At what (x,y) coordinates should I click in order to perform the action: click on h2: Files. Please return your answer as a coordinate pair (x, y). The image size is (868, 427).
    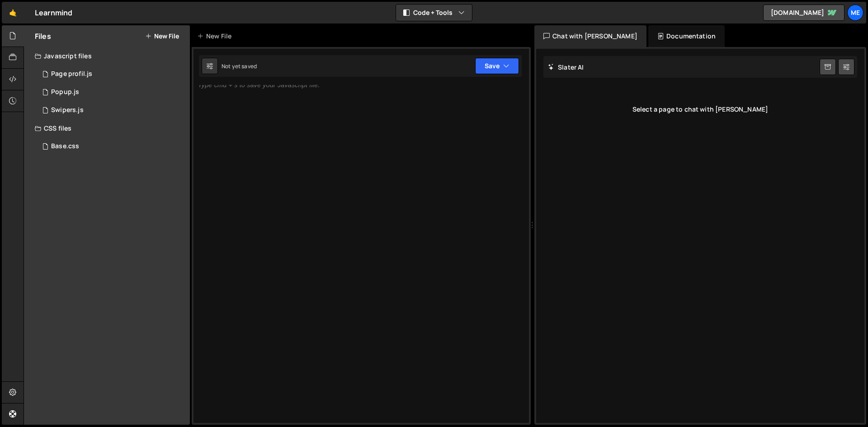
    Looking at the image, I should click on (43, 36).